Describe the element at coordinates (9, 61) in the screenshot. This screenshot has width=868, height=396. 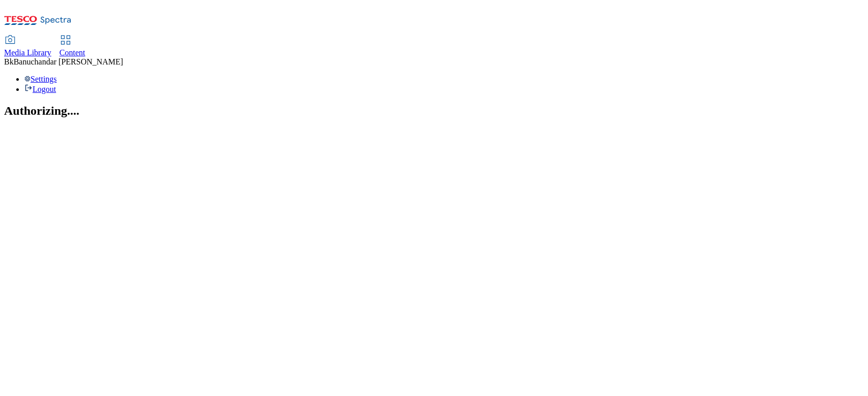
I see `span: Bk` at that location.